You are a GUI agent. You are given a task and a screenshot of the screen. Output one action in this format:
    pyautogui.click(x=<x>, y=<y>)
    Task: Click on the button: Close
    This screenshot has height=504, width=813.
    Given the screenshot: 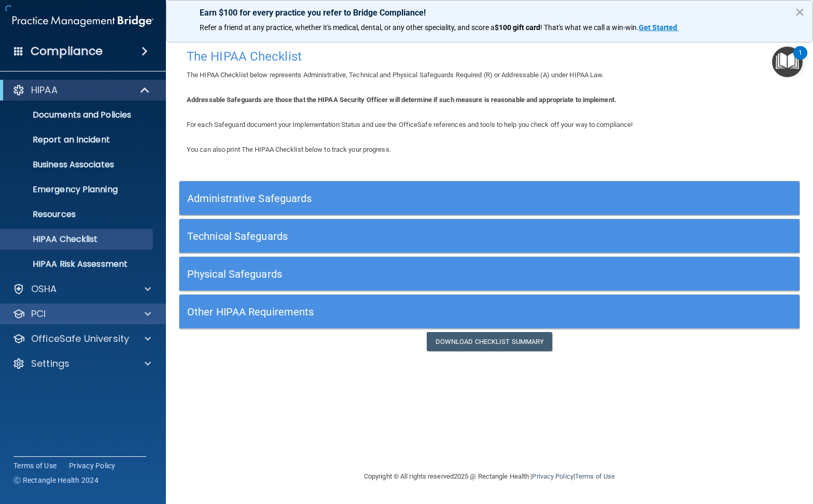 What is the action you would take?
    pyautogui.click(x=800, y=12)
    